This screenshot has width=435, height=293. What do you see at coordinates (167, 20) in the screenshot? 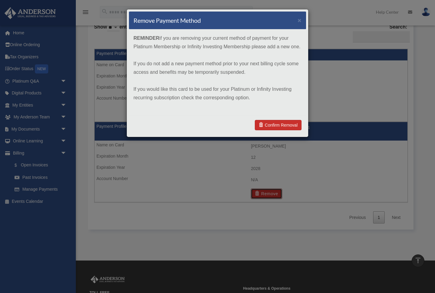
I see `h4: Remove Payment Method` at bounding box center [167, 20].